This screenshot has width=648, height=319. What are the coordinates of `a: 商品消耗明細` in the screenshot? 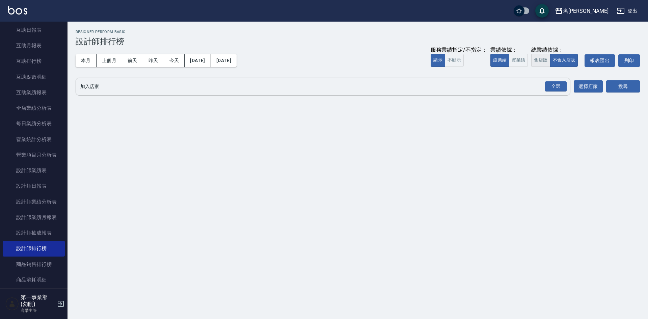 It's located at (34, 280).